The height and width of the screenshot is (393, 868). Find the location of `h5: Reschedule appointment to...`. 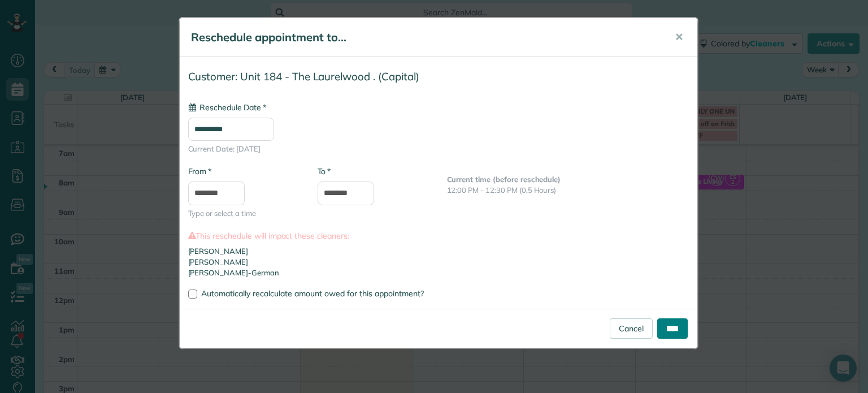

h5: Reschedule appointment to... is located at coordinates (425, 37).